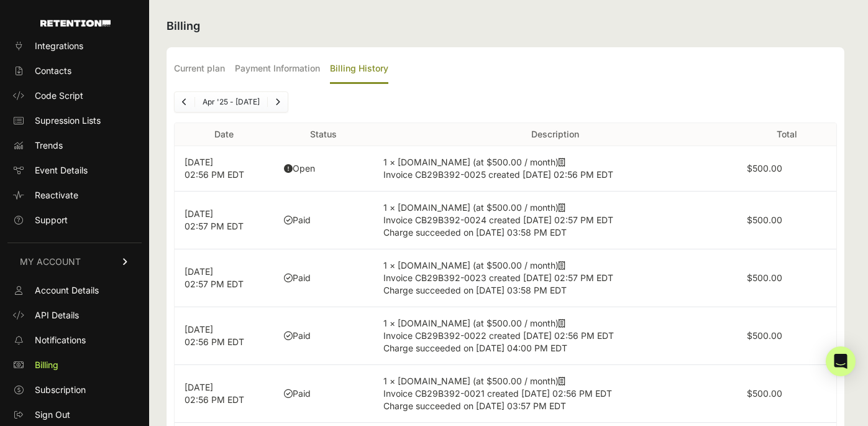 The height and width of the screenshot is (426, 868). I want to click on span: Code Script, so click(59, 96).